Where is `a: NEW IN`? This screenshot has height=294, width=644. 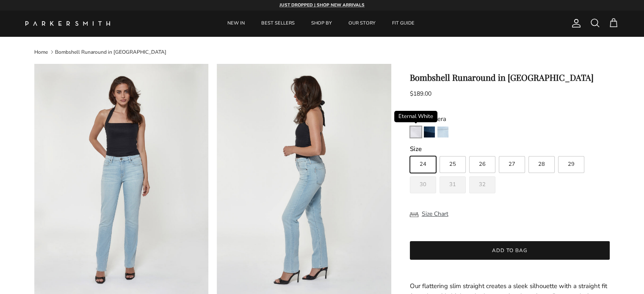
a: NEW IN is located at coordinates (236, 23).